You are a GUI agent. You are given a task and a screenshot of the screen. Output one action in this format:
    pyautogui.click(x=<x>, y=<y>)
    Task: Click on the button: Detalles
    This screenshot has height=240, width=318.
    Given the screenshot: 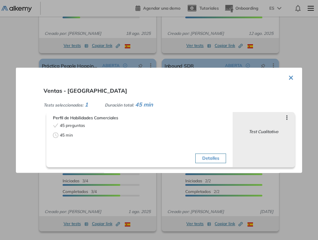 What is the action you would take?
    pyautogui.click(x=211, y=158)
    